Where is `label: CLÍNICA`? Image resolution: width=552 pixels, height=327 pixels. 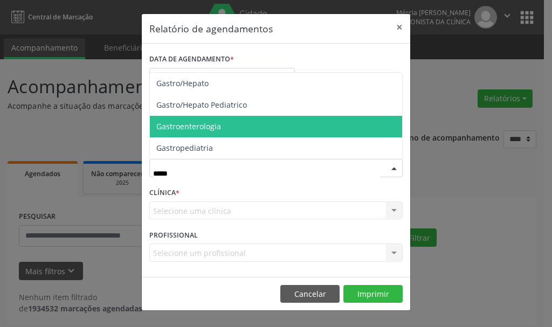
label: CLÍNICA is located at coordinates (164, 193).